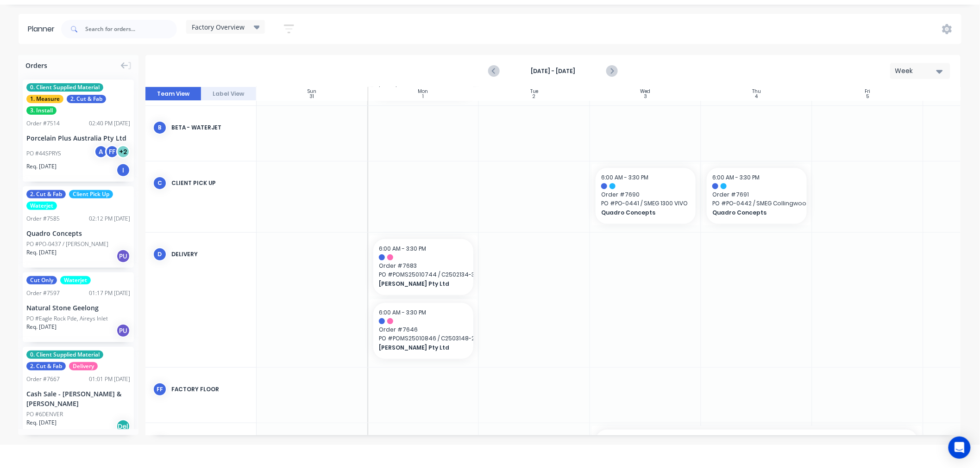 This screenshot has width=980, height=468. What do you see at coordinates (423, 266) in the screenshot?
I see `span: Order # 7683` at bounding box center [423, 266].